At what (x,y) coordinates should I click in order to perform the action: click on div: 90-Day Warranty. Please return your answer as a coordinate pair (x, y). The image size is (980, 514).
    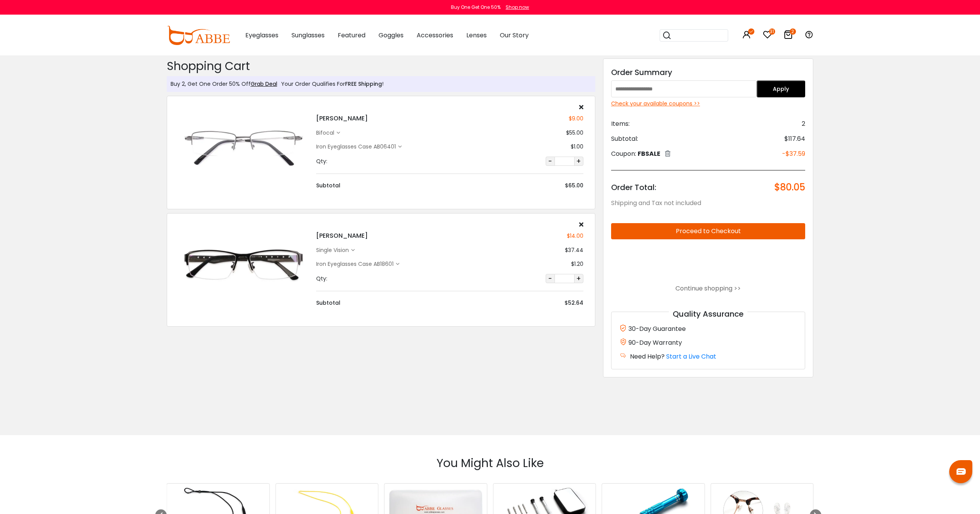
    Looking at the image, I should click on (708, 342).